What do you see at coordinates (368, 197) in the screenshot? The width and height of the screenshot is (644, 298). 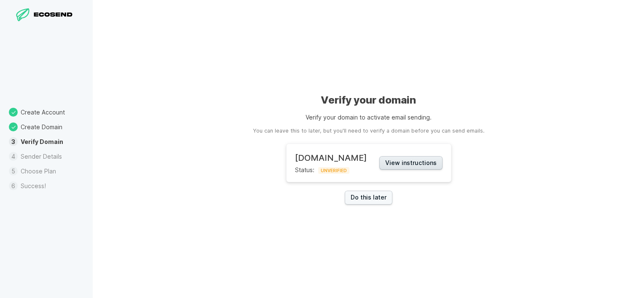 I see `a: Do this later` at bounding box center [368, 197].